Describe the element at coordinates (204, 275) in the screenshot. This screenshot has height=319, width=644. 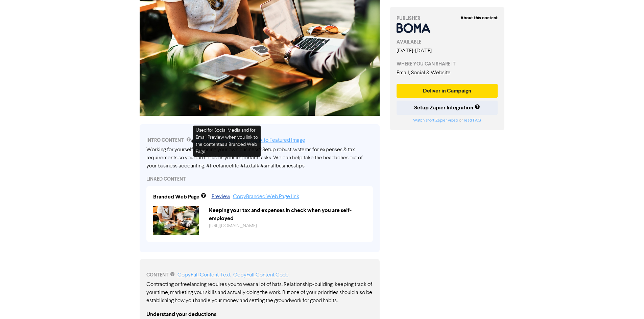
I see `a: Copy Full Content Text` at that location.